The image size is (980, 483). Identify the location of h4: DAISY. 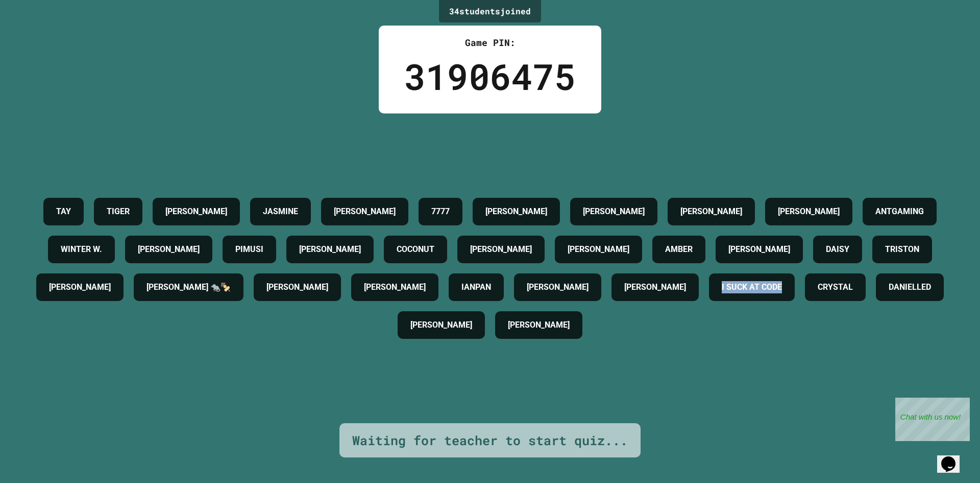
(838, 249).